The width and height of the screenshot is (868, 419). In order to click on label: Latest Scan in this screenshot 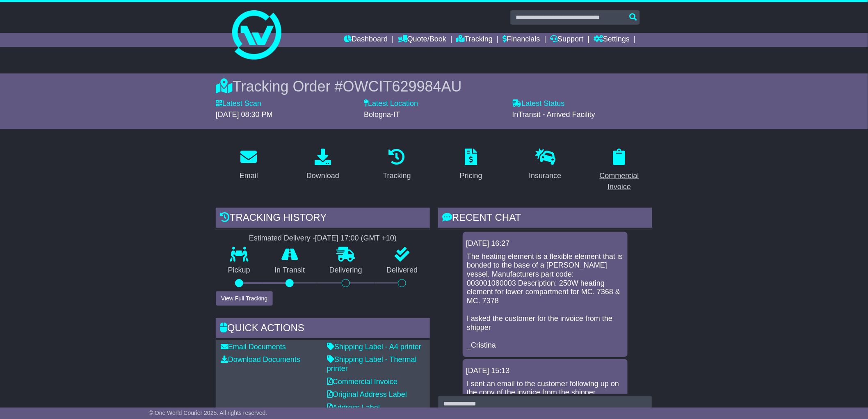, I will do `click(239, 104)`.